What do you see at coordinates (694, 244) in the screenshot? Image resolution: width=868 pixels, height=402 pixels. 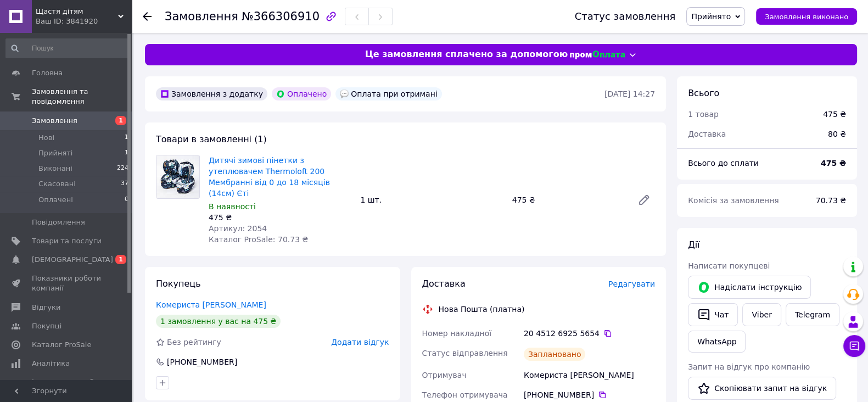 I see `span: Дії` at bounding box center [694, 244].